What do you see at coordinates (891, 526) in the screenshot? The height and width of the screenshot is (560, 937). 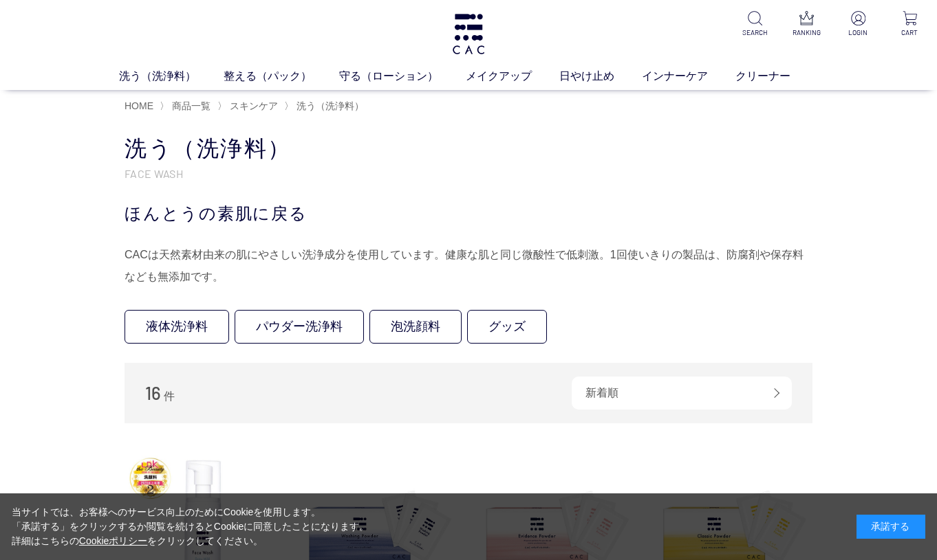 I see `div: 承諾する` at bounding box center [891, 526].